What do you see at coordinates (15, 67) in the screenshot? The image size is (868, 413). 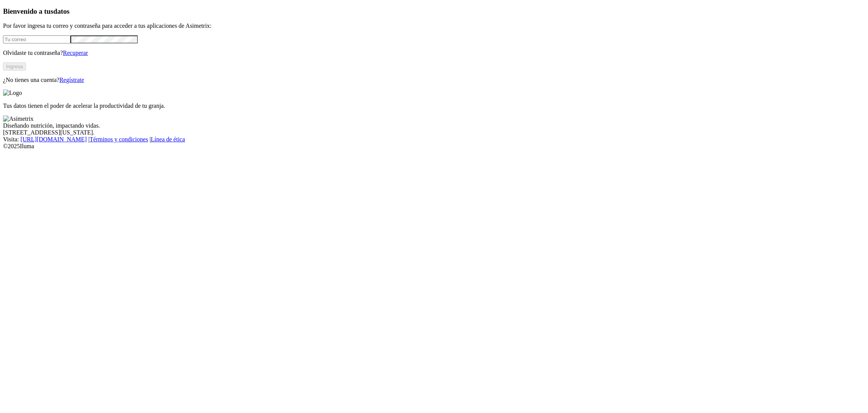 I see `button: Ingresa` at bounding box center [15, 67].